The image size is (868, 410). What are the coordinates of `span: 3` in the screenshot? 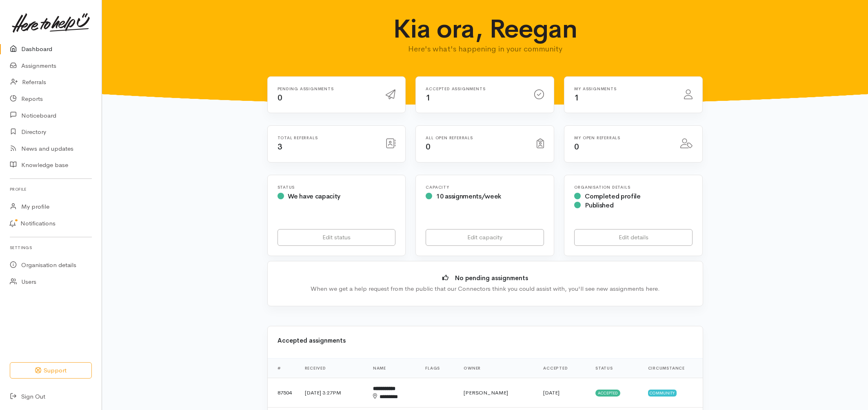 It's located at (280, 147).